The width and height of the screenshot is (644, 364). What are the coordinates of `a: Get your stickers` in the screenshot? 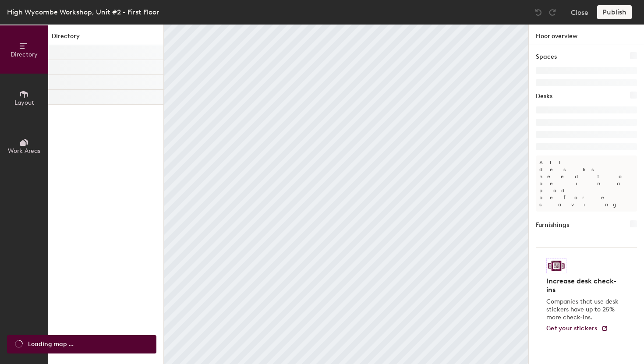 It's located at (577, 329).